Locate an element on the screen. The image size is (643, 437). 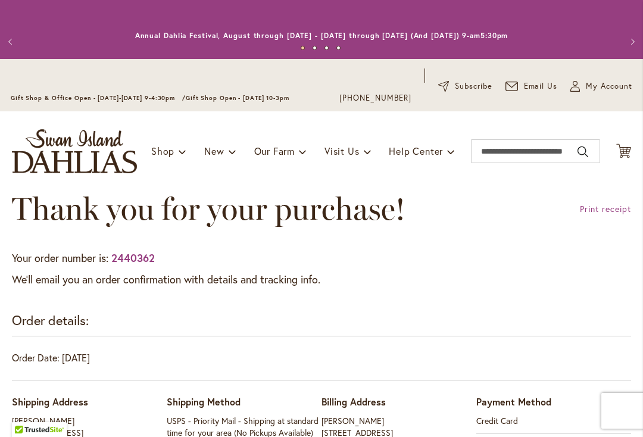
a: 2440362 is located at coordinates (132, 258).